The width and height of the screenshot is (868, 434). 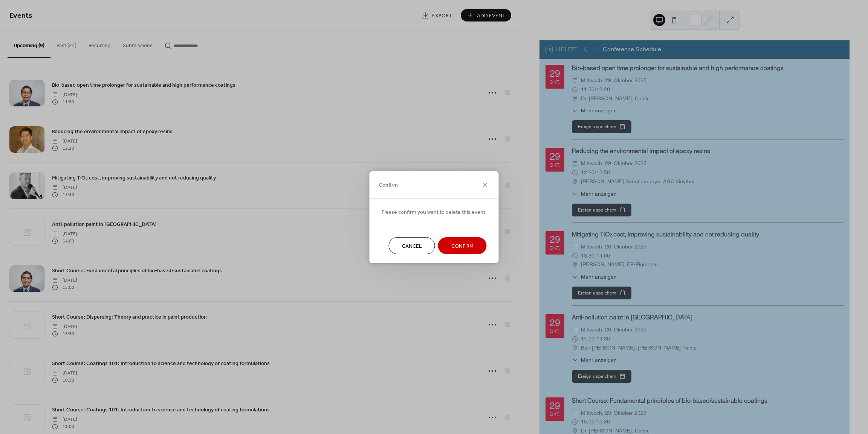 I want to click on button: Confirm, so click(x=462, y=246).